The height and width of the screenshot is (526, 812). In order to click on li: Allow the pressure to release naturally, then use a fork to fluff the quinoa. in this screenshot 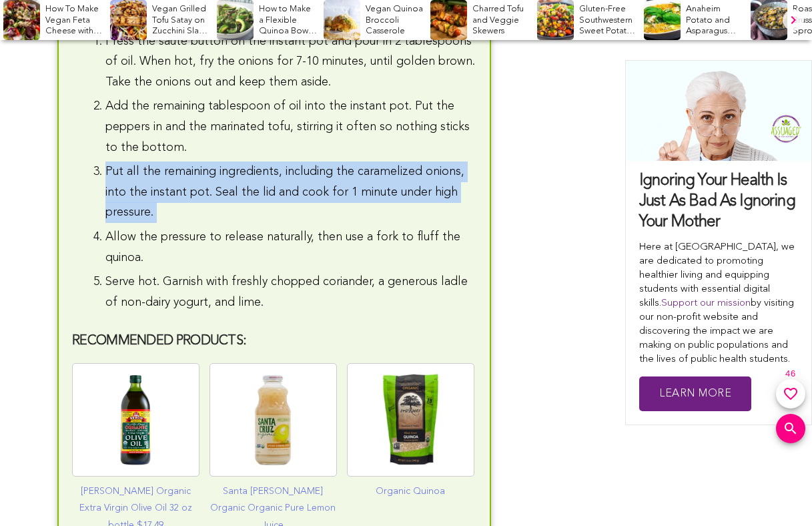, I will do `click(291, 247)`.